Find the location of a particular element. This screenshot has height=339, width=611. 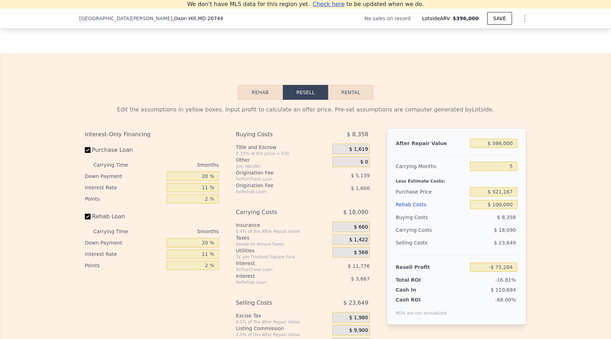

div: Resell Profit is located at coordinates (432, 267).